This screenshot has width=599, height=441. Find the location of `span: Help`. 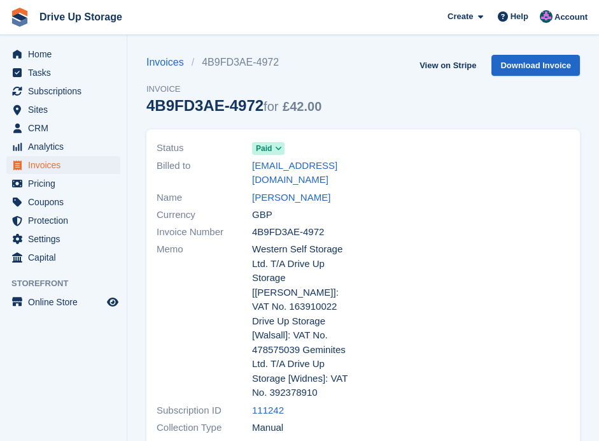

span: Help is located at coordinates (520, 17).